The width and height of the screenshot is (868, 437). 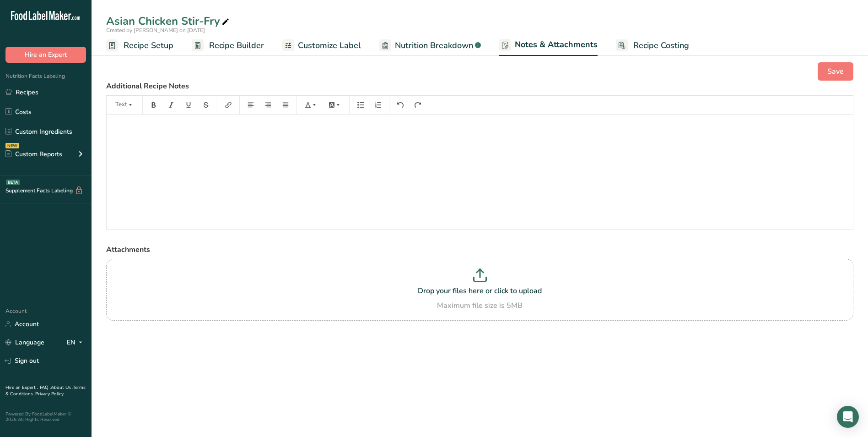 I want to click on div: NEW, so click(x=12, y=146).